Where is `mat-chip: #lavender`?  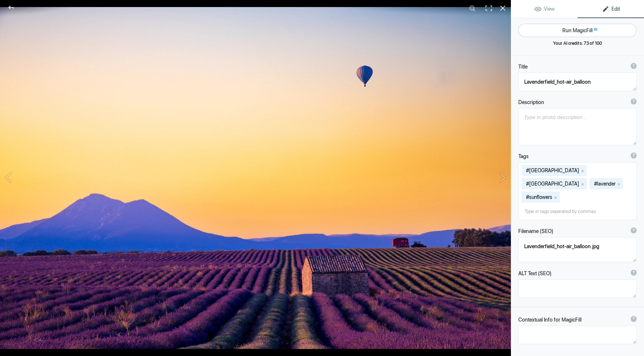
mat-chip: #lavender is located at coordinates (607, 183).